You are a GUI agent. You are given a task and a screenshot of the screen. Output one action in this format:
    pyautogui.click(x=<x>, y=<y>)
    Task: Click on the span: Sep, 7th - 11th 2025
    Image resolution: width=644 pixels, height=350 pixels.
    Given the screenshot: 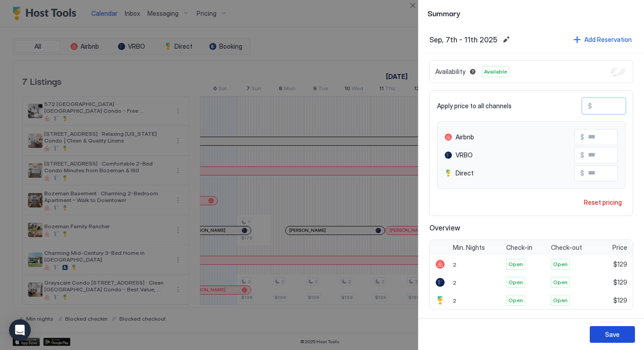 What is the action you would take?
    pyautogui.click(x=463, y=40)
    